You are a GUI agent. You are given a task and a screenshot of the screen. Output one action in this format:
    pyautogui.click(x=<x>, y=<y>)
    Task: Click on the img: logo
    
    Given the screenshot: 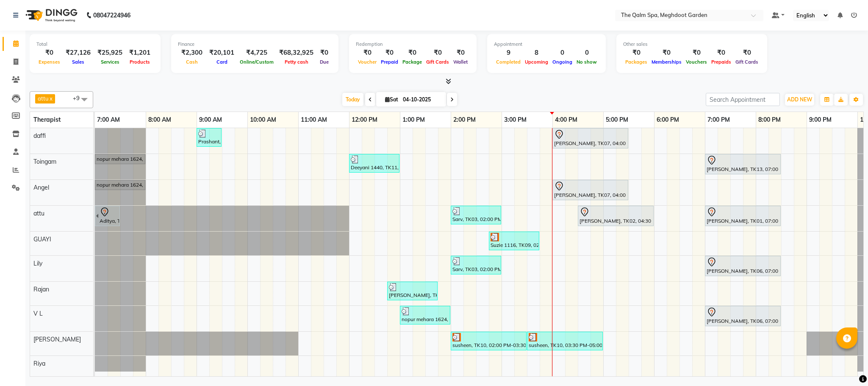 What is the action you would take?
    pyautogui.click(x=50, y=15)
    